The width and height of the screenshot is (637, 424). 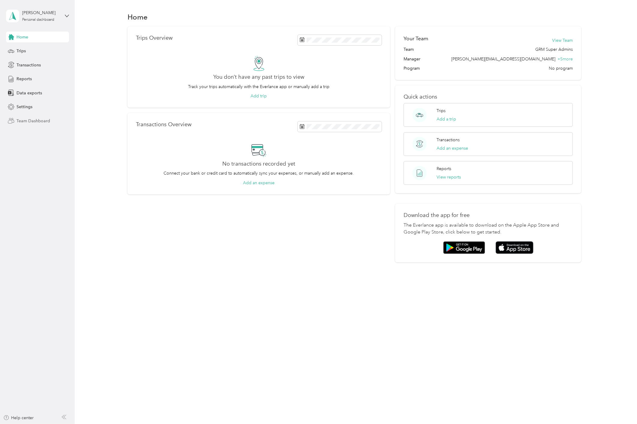 What do you see at coordinates (22, 37) in the screenshot?
I see `span: Home` at bounding box center [22, 37].